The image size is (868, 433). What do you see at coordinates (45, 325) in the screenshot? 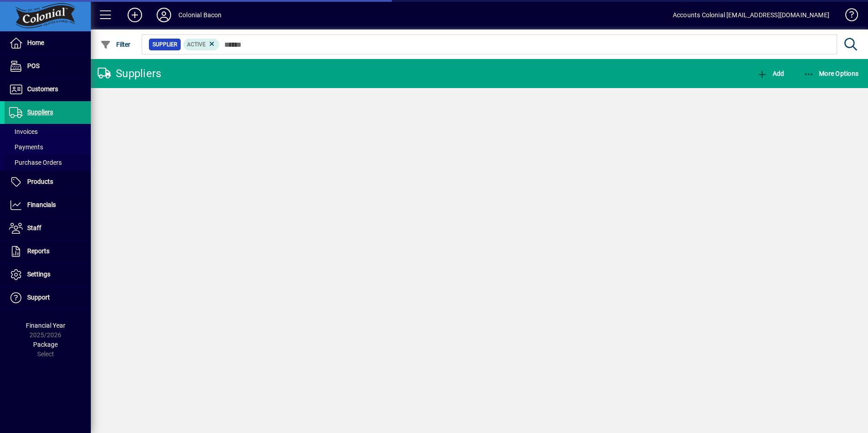
I see `span: Financial Year` at bounding box center [45, 325].